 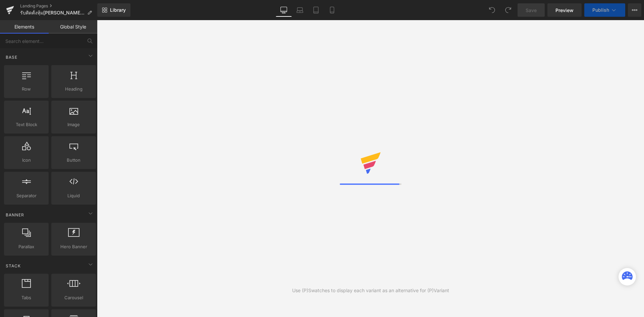 What do you see at coordinates (284, 10) in the screenshot?
I see `a: Desktop` at bounding box center [284, 10].